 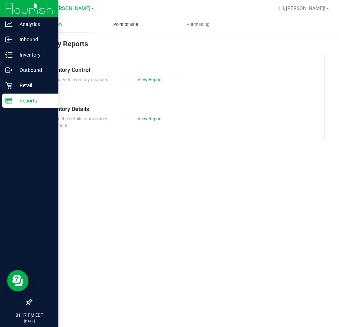 I want to click on span: Purchasing, so click(x=198, y=25).